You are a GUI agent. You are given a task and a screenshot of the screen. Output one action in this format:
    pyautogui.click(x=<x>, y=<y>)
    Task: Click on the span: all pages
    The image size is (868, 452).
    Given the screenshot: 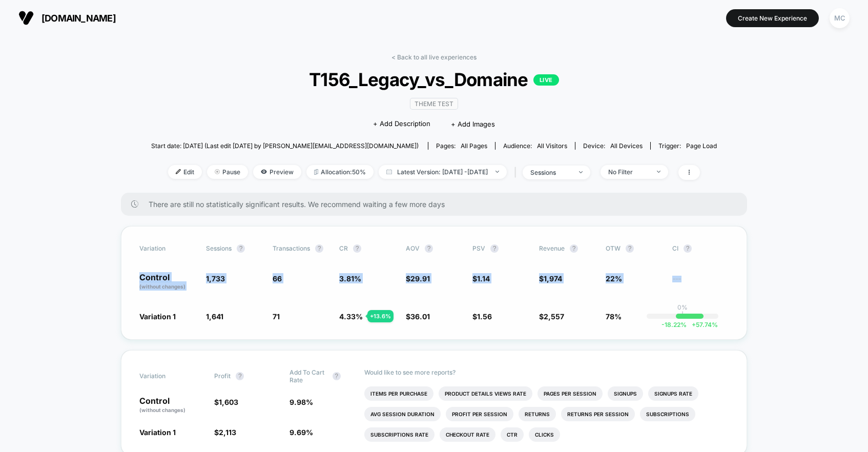 What is the action you would take?
    pyautogui.click(x=474, y=145)
    